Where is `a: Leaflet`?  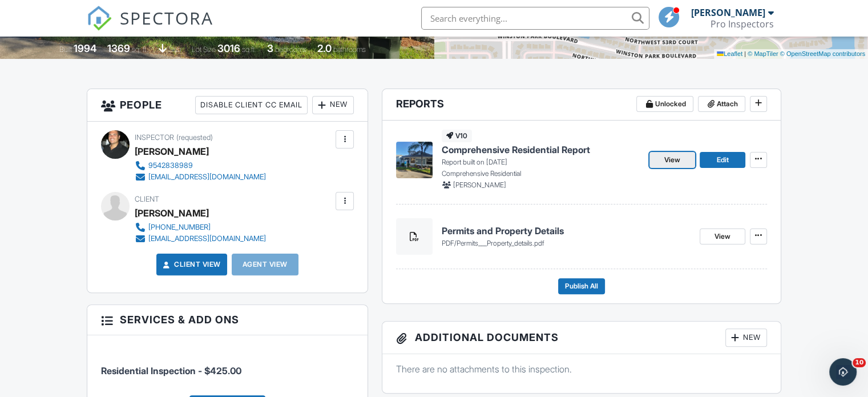 a: Leaflet is located at coordinates (729, 54).